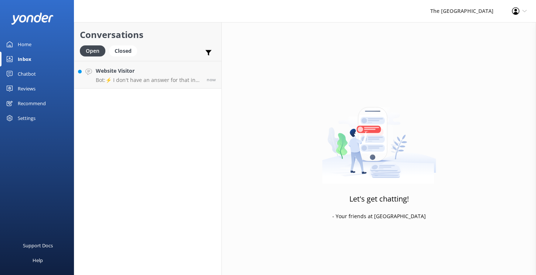 The height and width of the screenshot is (275, 536). I want to click on a: Website VisitorBot:⚡ I don't have an answer for that in my knowledge base. Please try and rephras..., so click(148, 75).